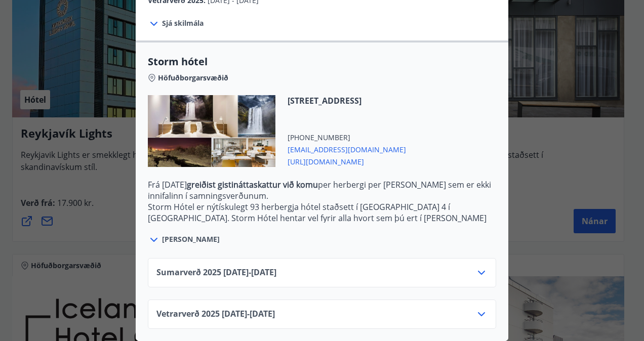 The width and height of the screenshot is (644, 341). What do you see at coordinates (182, 23) in the screenshot?
I see `span: Sjá skilmála` at bounding box center [182, 23].